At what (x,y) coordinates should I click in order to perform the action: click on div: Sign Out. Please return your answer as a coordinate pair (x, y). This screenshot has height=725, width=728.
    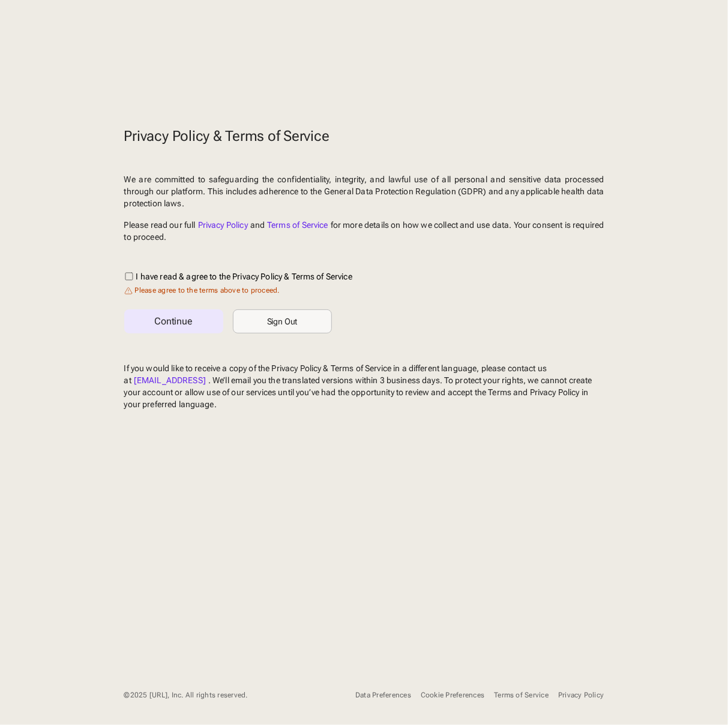
    Looking at the image, I should click on (282, 322).